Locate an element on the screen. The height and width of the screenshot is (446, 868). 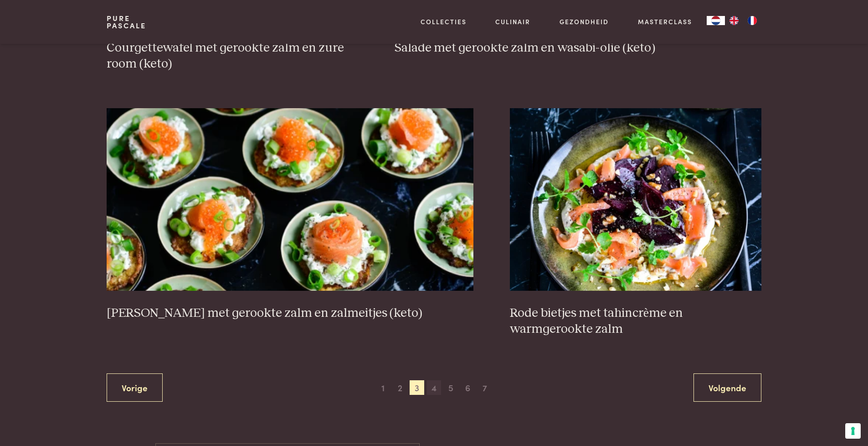
span: 1 is located at coordinates (384, 387).